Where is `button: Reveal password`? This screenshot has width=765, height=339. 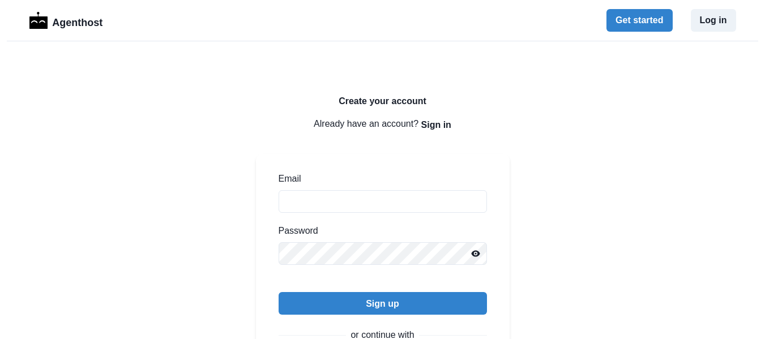
button: Reveal password is located at coordinates (475, 254).